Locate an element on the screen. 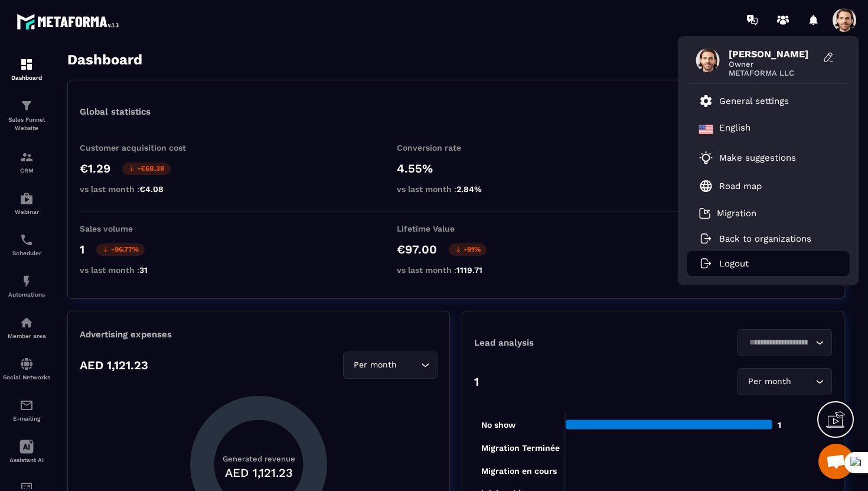 The width and height of the screenshot is (868, 491). p: Sales Funnel Website is located at coordinates (26, 124).